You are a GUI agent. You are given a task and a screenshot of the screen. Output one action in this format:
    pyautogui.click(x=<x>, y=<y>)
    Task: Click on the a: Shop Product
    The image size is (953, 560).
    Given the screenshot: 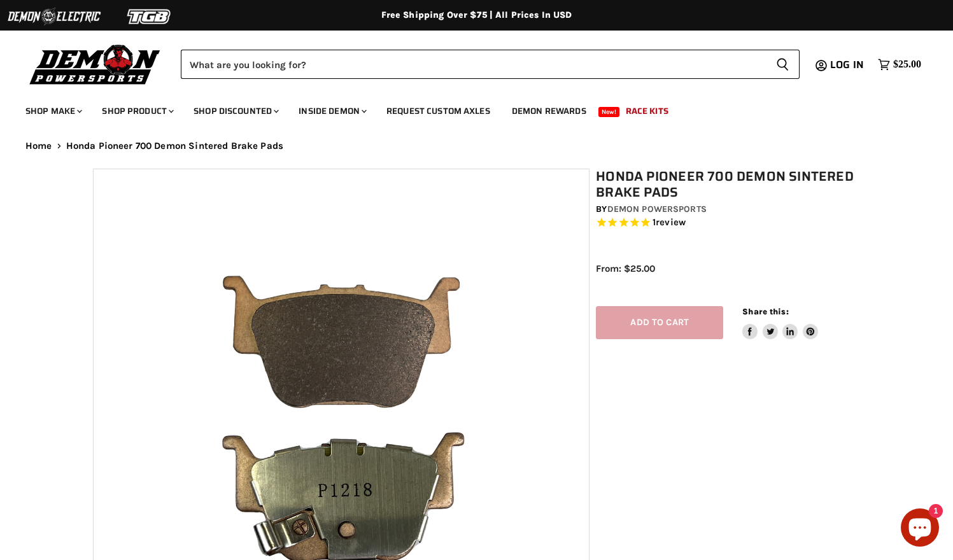 What is the action you would take?
    pyautogui.click(x=137, y=111)
    